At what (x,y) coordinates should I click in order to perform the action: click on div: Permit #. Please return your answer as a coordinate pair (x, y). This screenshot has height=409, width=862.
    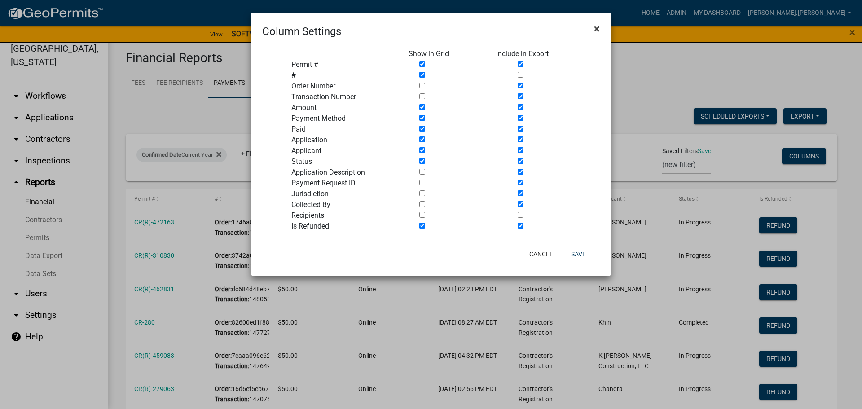
    Looking at the image, I should click on (343, 65).